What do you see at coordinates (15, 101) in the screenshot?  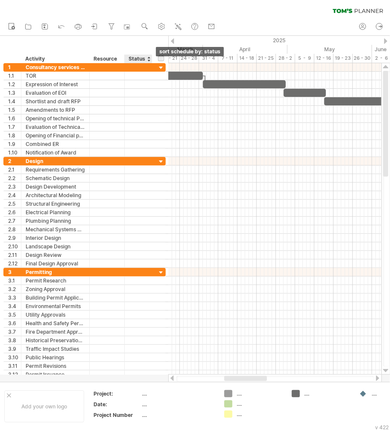 I see `div: 1.4` at bounding box center [15, 101].